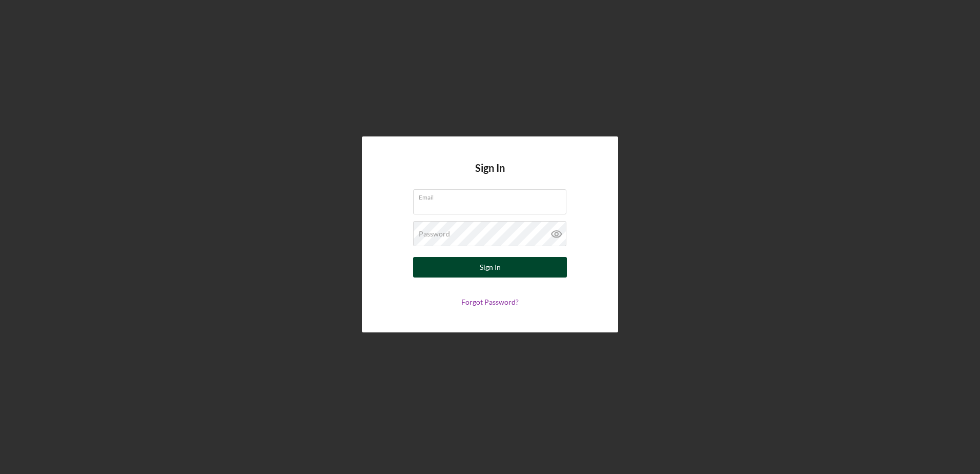  I want to click on button: Sign In, so click(490, 267).